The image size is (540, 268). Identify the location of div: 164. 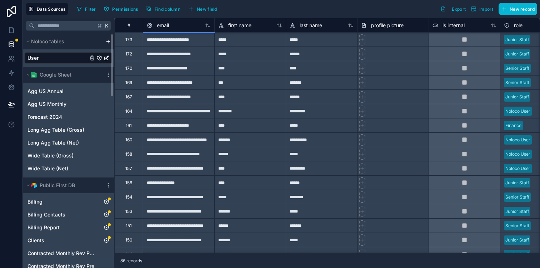
(129, 111).